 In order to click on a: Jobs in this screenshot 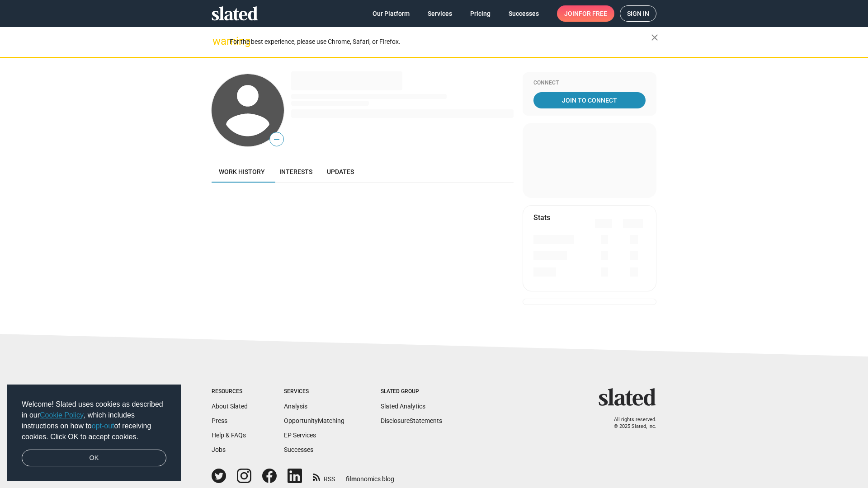, I will do `click(218, 450)`.